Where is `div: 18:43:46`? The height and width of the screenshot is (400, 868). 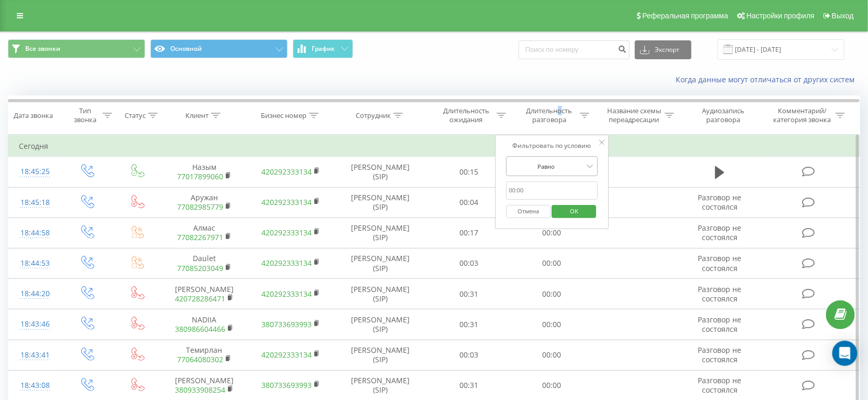
div: 18:43:46 is located at coordinates (35, 324).